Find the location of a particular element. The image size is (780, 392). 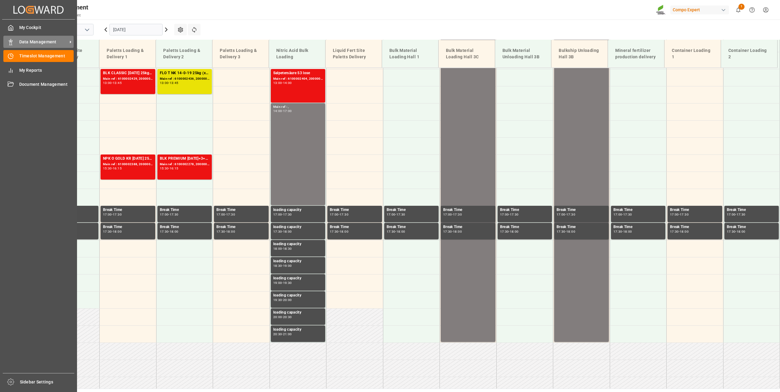

div: Paletts Loading & Delivery 1 is located at coordinates (127, 54).